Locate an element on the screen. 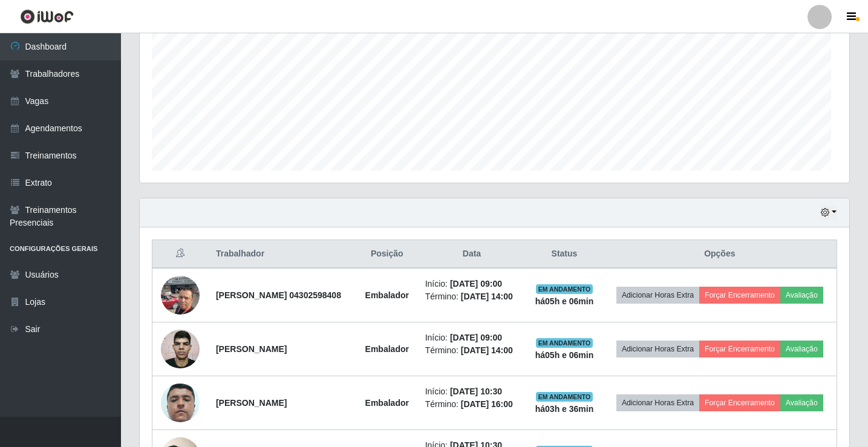  th: Opções is located at coordinates (720, 254).